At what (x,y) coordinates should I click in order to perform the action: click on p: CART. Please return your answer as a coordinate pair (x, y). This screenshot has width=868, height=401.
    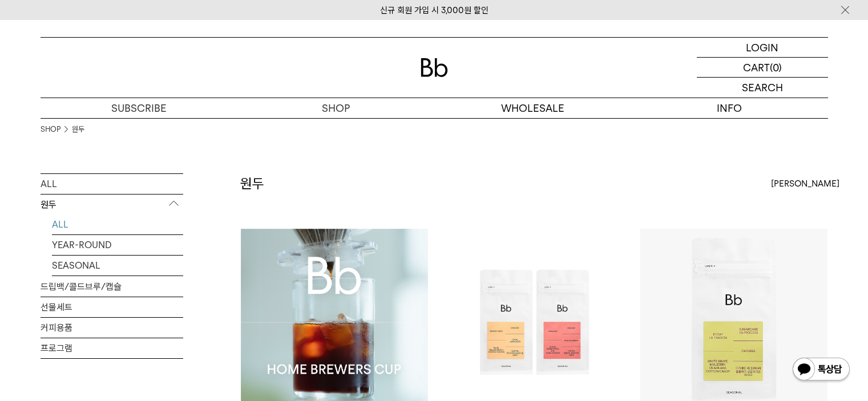
    Looking at the image, I should click on (756, 67).